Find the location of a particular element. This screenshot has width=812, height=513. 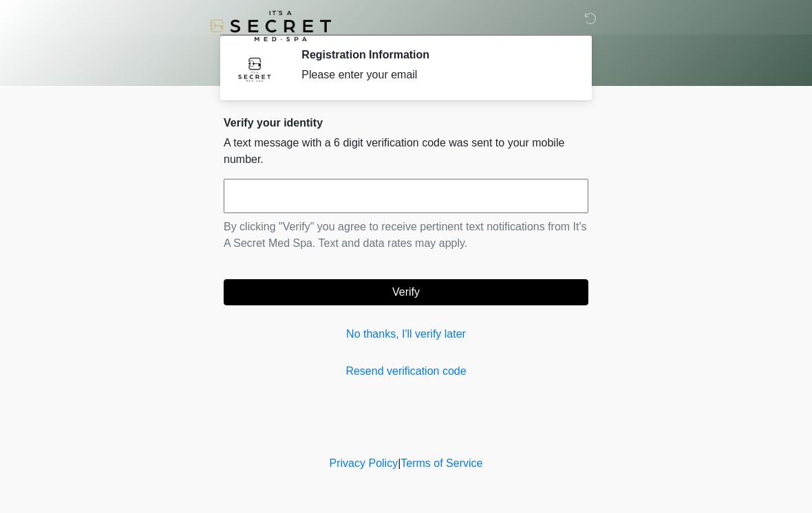

a: Terms of Service is located at coordinates (441, 463).